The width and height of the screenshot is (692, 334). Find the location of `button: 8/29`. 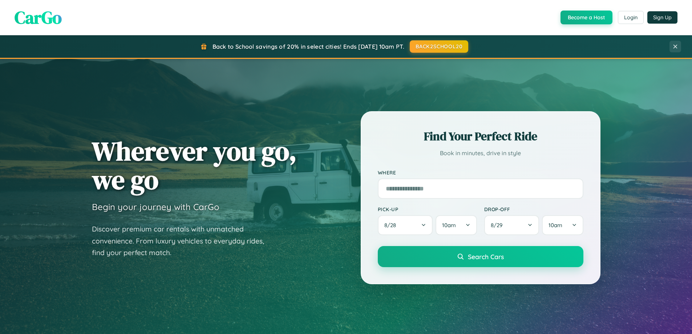

button: 8/29 is located at coordinates (512, 225).